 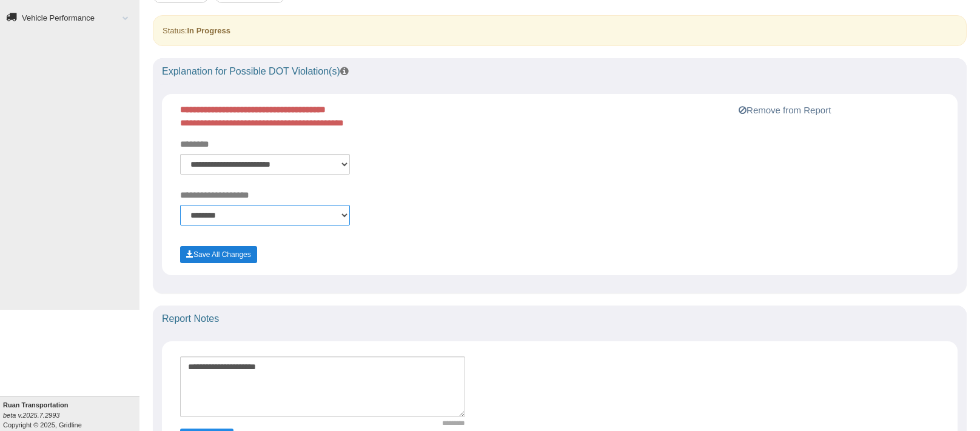 What do you see at coordinates (785, 110) in the screenshot?
I see `button: Remove from Report` at bounding box center [785, 110].